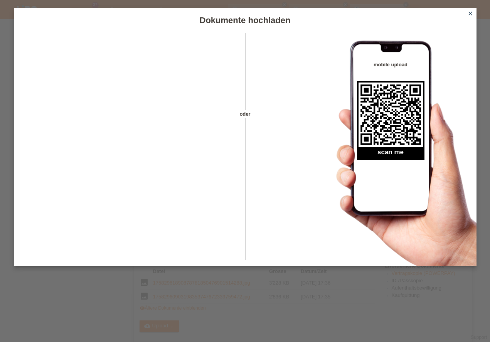 The image size is (490, 342). What do you see at coordinates (390, 64) in the screenshot?
I see `h4: mobile upload` at bounding box center [390, 64].